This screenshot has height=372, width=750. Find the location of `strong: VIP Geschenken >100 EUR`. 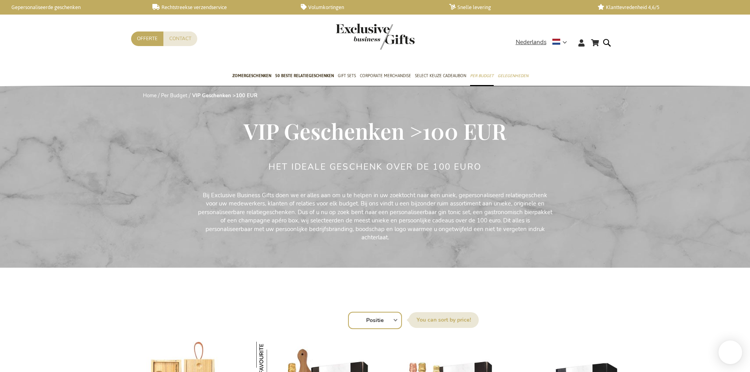

strong: VIP Geschenken >100 EUR is located at coordinates (225, 96).